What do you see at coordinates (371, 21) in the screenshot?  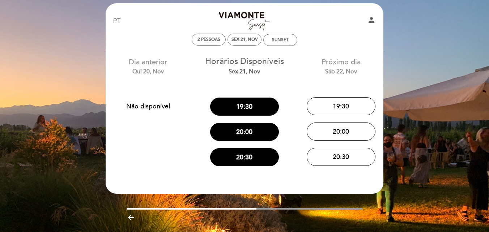 I see `button: person` at bounding box center [371, 21].